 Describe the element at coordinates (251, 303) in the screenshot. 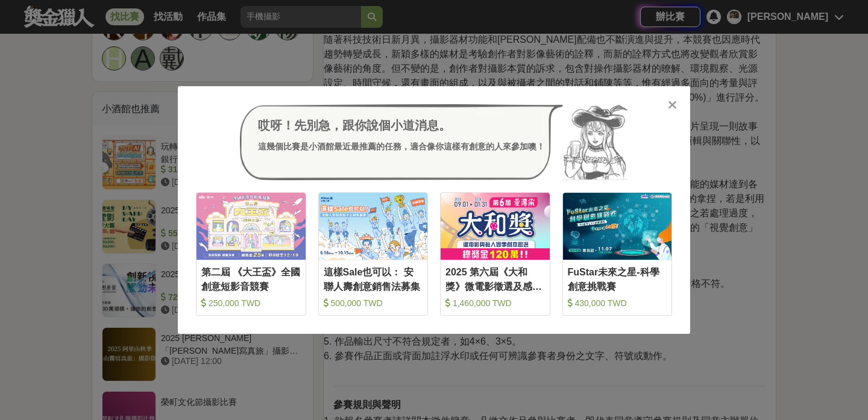

I see `div: 250,000 TWD` at that location.